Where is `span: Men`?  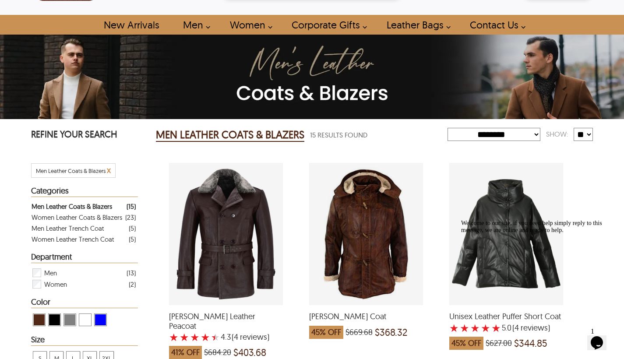
span: Men is located at coordinates (50, 273).